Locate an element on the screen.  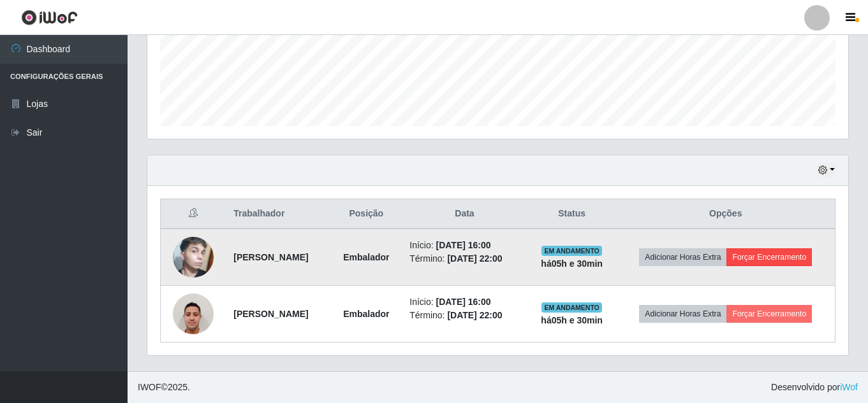
th: Opções is located at coordinates (726, 214).